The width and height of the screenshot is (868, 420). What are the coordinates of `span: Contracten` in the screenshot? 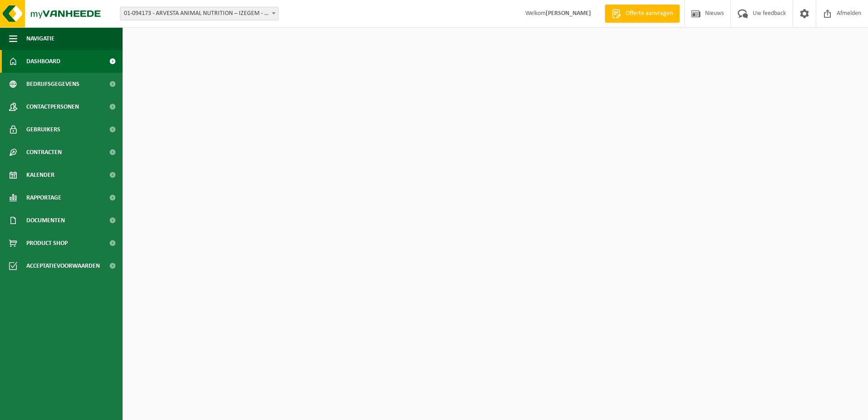 It's located at (44, 153).